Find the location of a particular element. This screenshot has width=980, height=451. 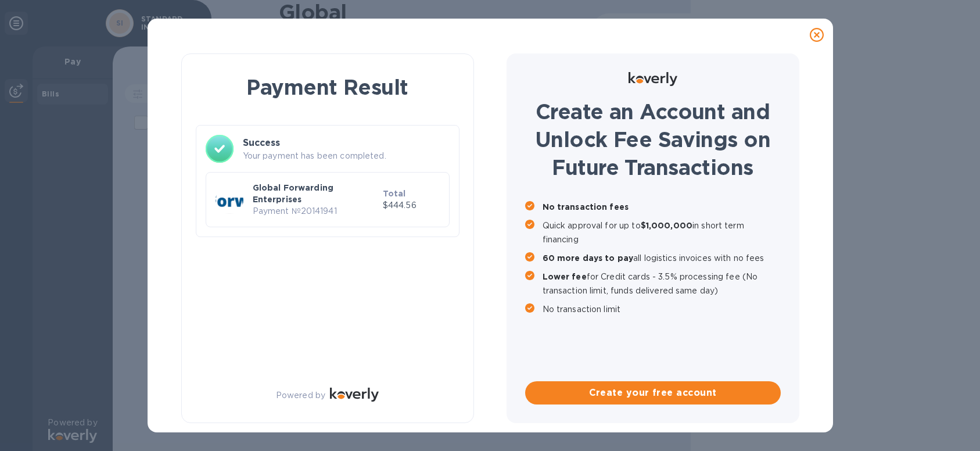

b: $1,000,000 is located at coordinates (666, 226).